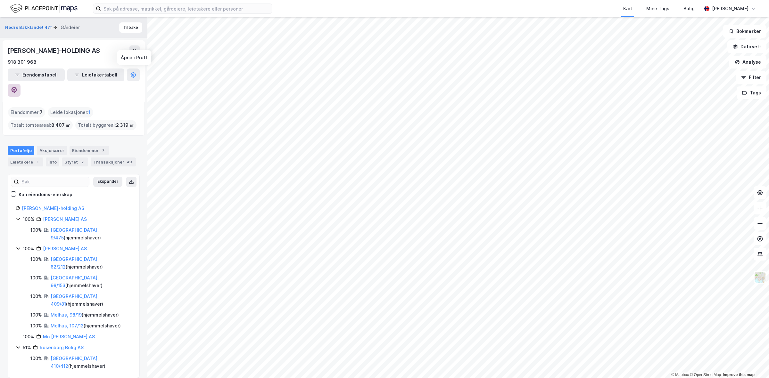  I want to click on button: Leietakertabell, so click(96, 75).